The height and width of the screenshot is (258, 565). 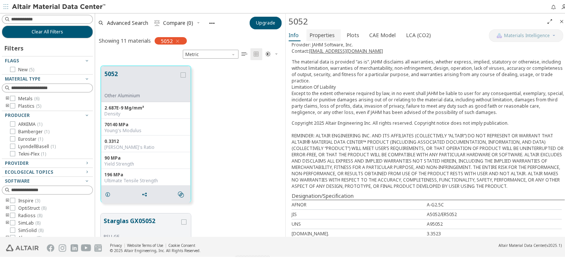 What do you see at coordinates (30, 123) in the screenshot?
I see `span: ARKEMA` at bounding box center [30, 123].